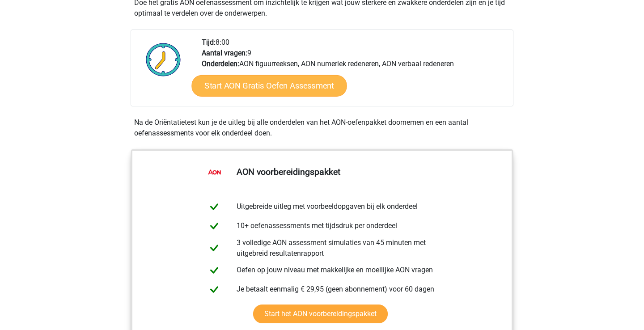 The image size is (644, 330). What do you see at coordinates (322, 128) in the screenshot?
I see `div: Na de Oriëntatietest kun je de uitleg bij alle onderdelen van het AON-oefenpakket doornemen en ee...` at bounding box center [322, 128].